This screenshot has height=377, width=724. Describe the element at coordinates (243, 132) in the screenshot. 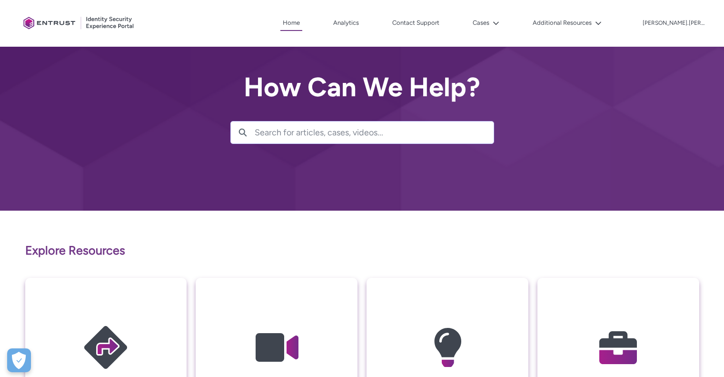

I see `button: Search` at that location.